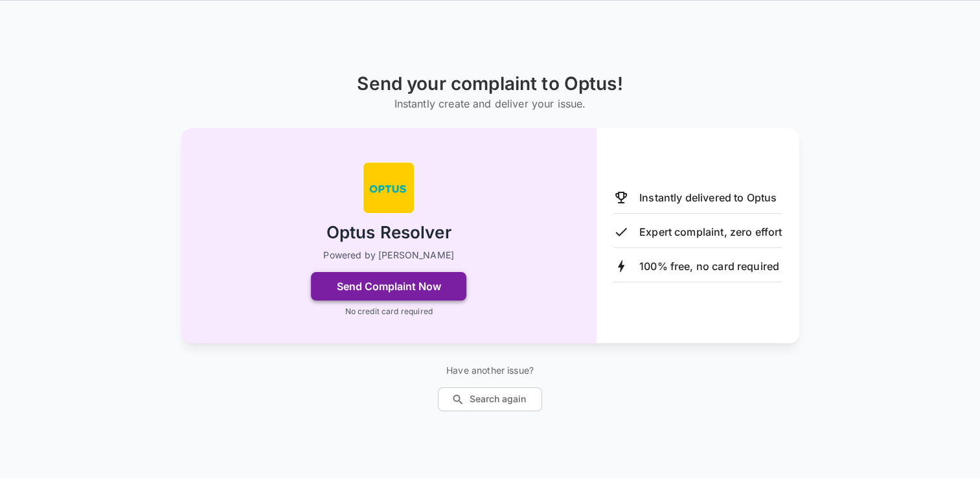 The image size is (980, 478). I want to click on h2: Optus Resolver, so click(389, 232).